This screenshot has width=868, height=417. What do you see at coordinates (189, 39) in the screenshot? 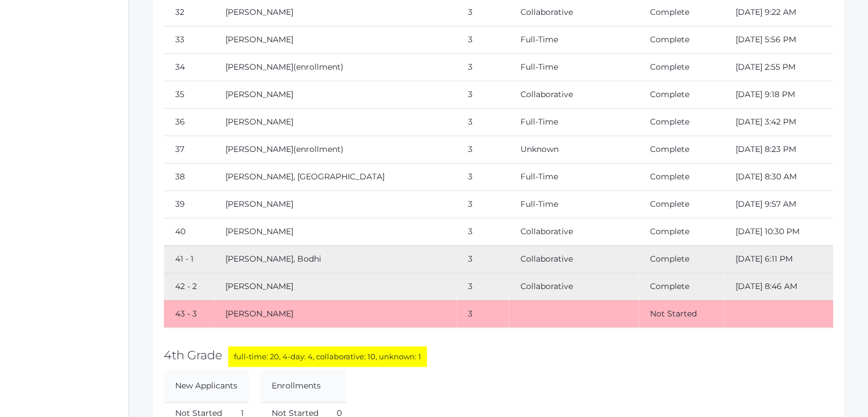
I see `td: 33` at bounding box center [189, 39].